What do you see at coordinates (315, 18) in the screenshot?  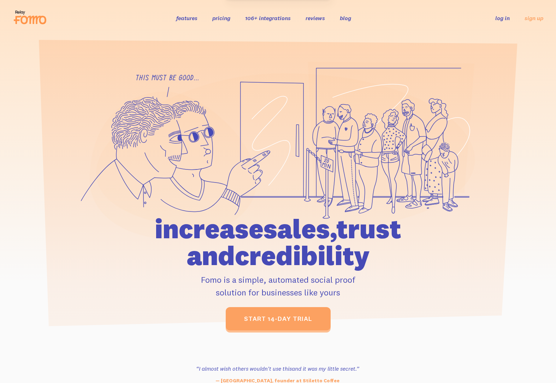 I see `a: reviews` at bounding box center [315, 18].